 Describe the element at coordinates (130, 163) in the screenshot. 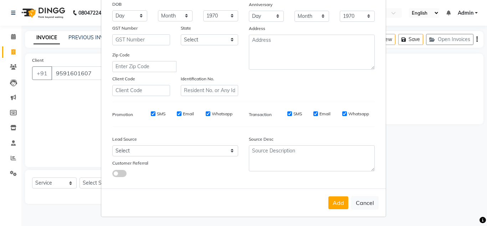

I see `label: Customer Referral` at that location.